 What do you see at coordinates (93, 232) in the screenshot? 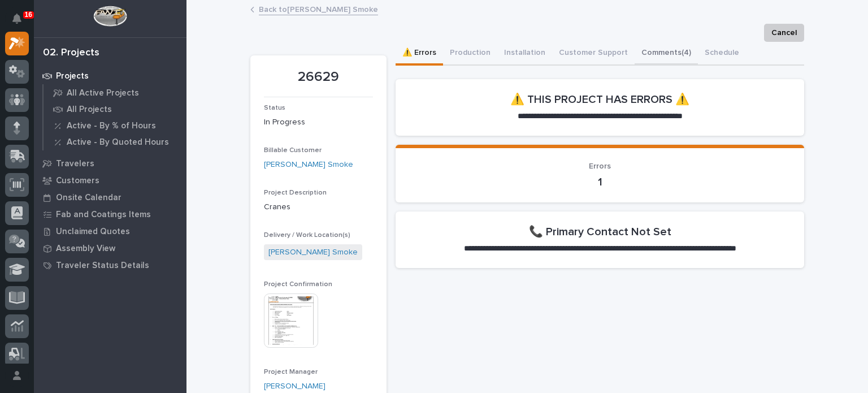
I see `p: Unclaimed Quotes` at bounding box center [93, 232].